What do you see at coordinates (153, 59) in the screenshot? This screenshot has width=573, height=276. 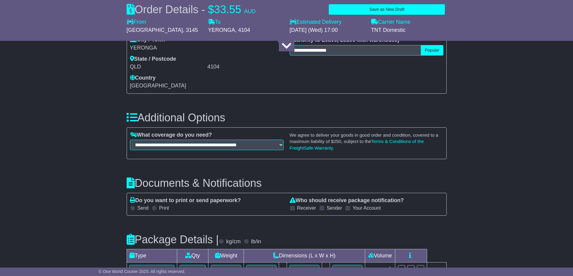 I see `label: State / Postcode` at bounding box center [153, 59].